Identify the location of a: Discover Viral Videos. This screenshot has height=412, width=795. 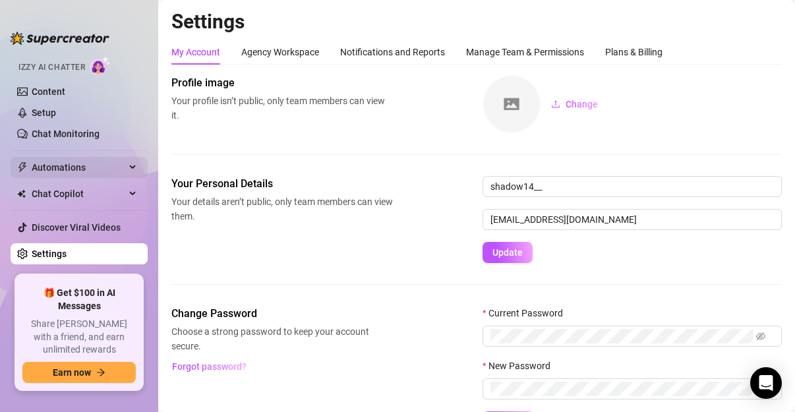
(76, 228).